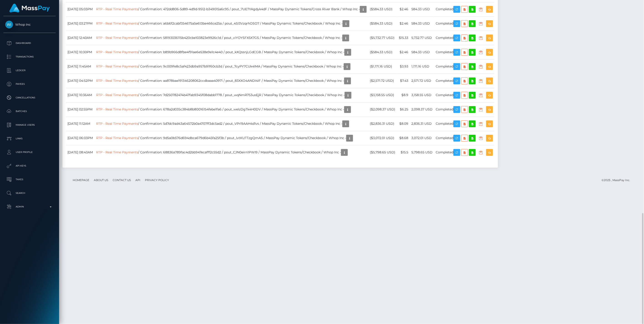 Image resolution: width=644 pixels, height=324 pixels. What do you see at coordinates (231, 66) in the screenshot?
I see `td: / Confirmation: 9c009fe8c5af423db9a957b91f60cb3d / pout_7cyPY7CUk4lMA / MassPay Dynamic Tokens/Ch...` at bounding box center [231, 66].